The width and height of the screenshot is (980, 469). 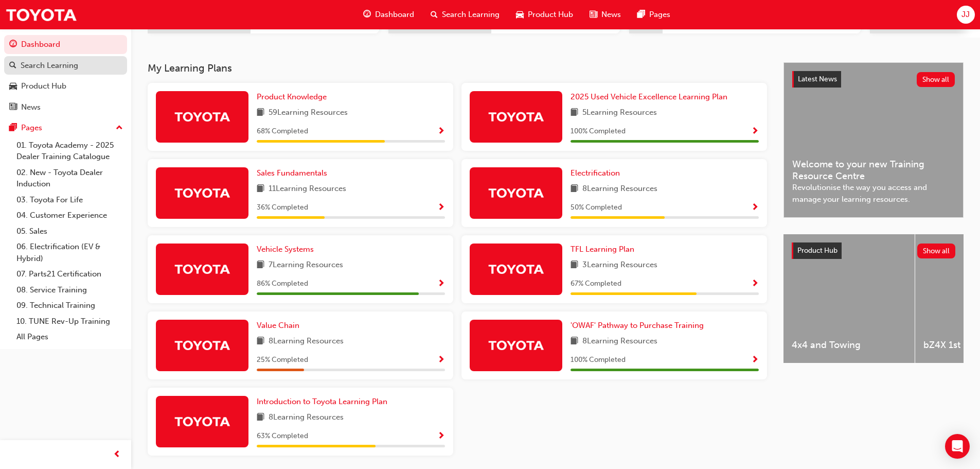 What do you see at coordinates (595, 173) in the screenshot?
I see `span: Electrification` at bounding box center [595, 173].